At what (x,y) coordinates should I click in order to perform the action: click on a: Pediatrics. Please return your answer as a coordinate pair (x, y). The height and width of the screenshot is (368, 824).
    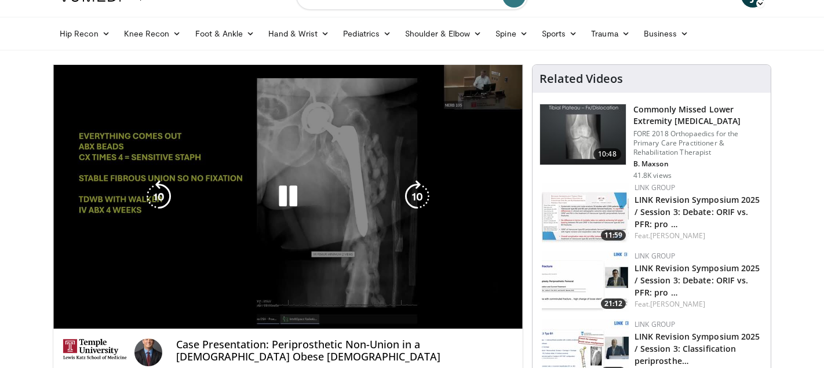
    Looking at the image, I should click on (367, 34).